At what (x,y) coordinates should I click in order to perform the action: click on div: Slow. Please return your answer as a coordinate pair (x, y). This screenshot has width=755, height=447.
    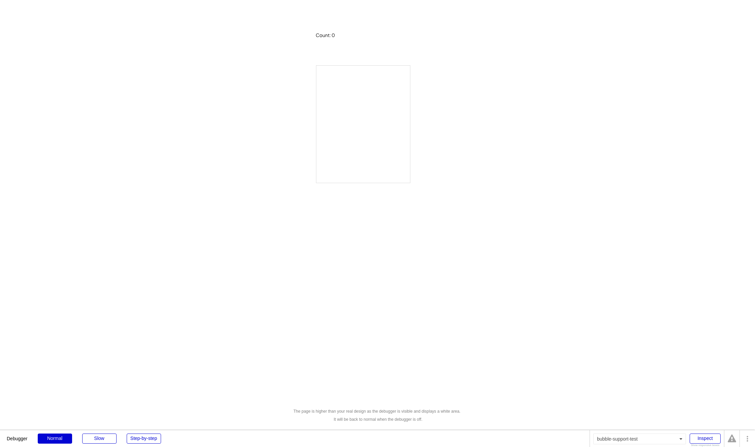
    Looking at the image, I should click on (99, 439).